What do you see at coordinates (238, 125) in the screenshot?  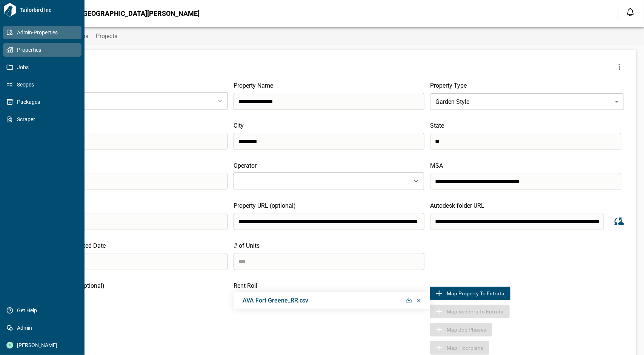 I see `span: City` at bounding box center [238, 125].